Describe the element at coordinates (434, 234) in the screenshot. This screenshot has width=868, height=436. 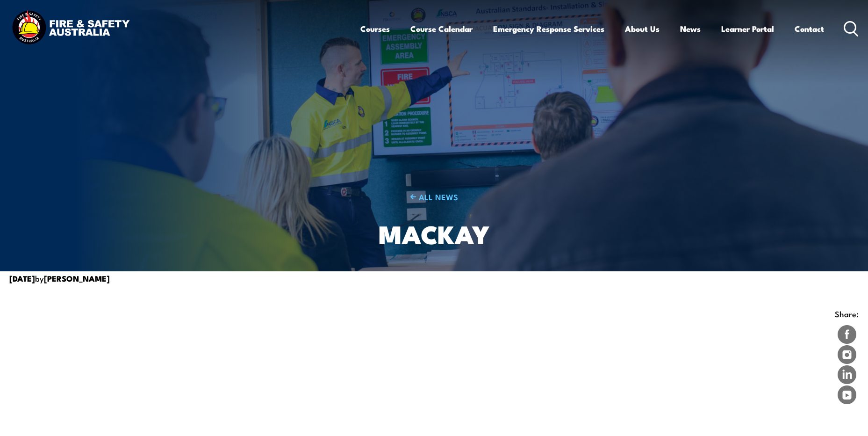
I see `h1: Mackay` at that location.